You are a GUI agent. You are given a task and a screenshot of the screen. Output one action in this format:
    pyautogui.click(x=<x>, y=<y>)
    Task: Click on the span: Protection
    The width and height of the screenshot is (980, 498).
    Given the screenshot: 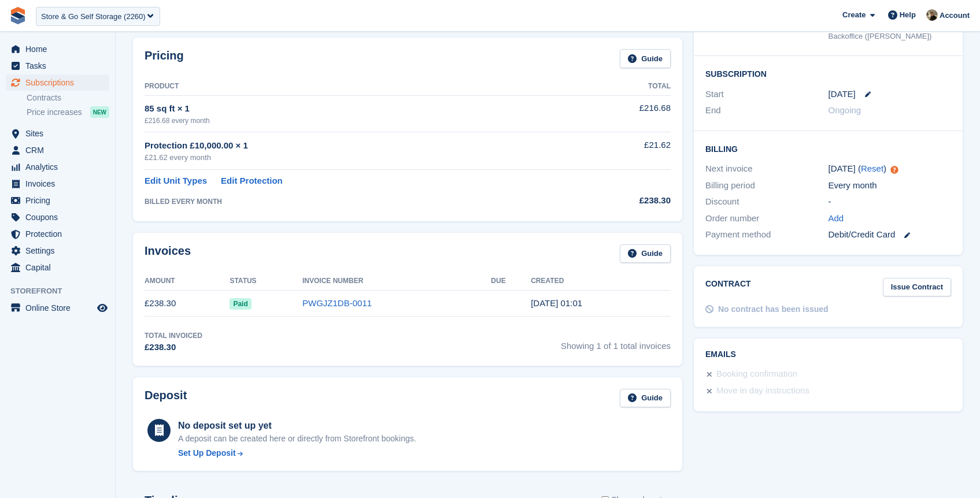 What is the action you would take?
    pyautogui.click(x=60, y=234)
    